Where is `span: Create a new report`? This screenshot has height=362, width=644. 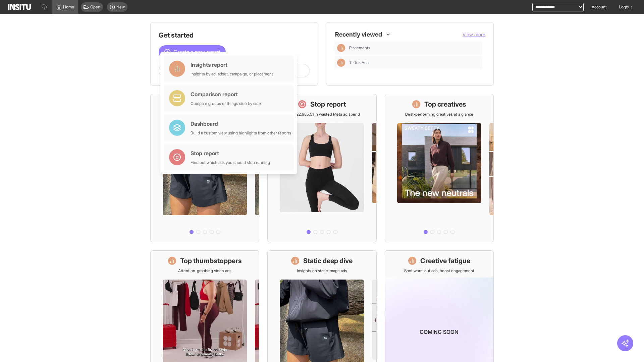 span: Create a new report is located at coordinates (196, 52).